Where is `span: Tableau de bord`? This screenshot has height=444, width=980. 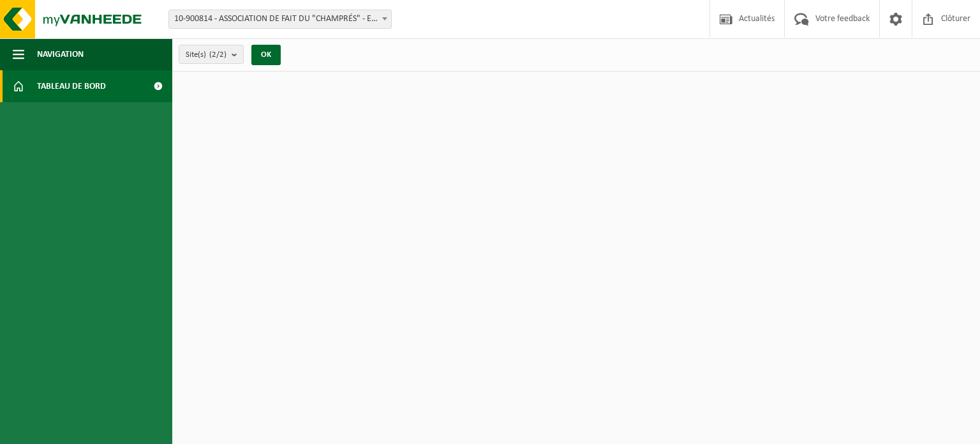
span: Tableau de bord is located at coordinates (72, 86).